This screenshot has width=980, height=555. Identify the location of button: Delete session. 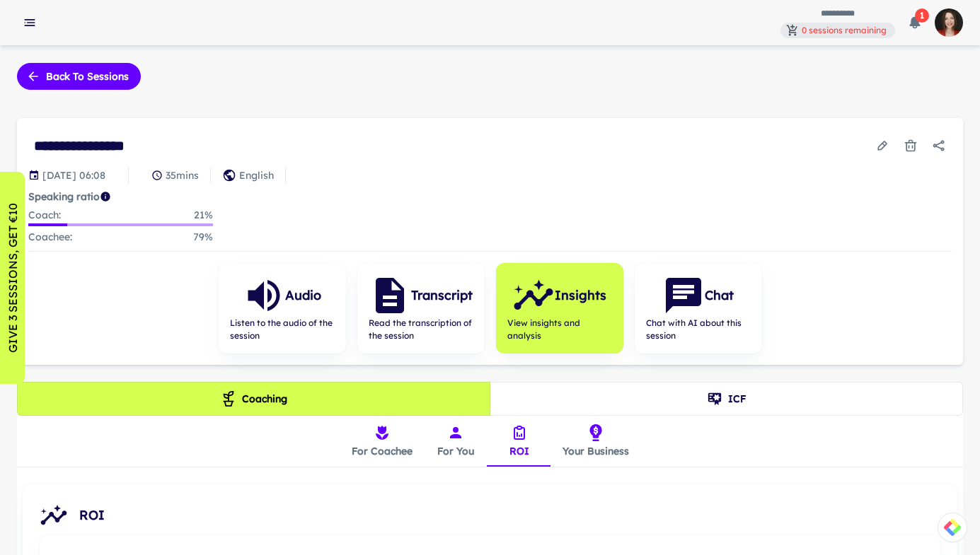
(911, 145).